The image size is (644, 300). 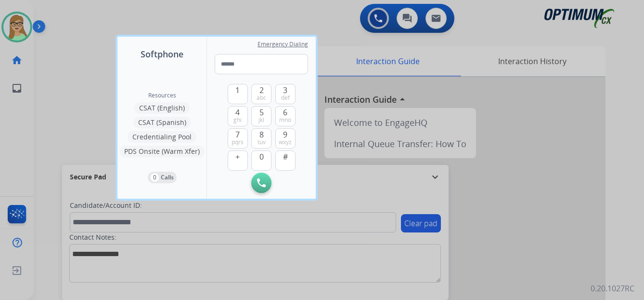 I want to click on p: 0, so click(x=154, y=177).